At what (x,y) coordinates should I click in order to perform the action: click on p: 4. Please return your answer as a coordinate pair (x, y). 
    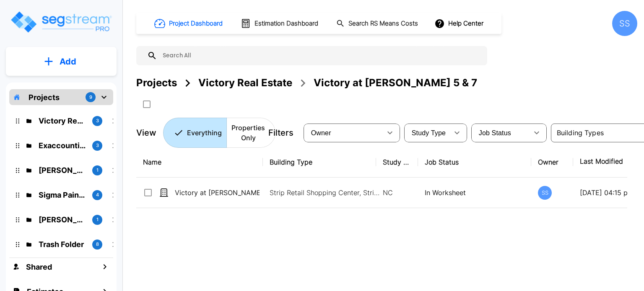
    Looking at the image, I should click on (97, 194).